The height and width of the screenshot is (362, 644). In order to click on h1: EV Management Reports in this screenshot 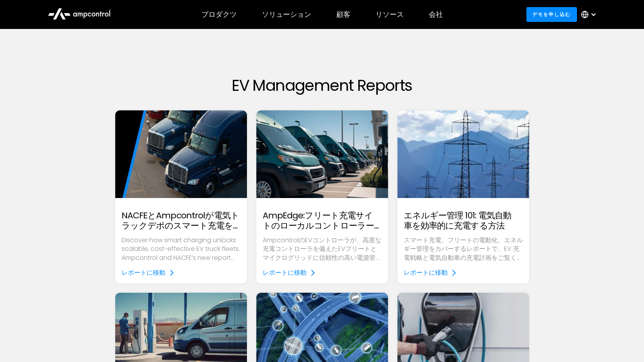, I will do `click(322, 86)`.